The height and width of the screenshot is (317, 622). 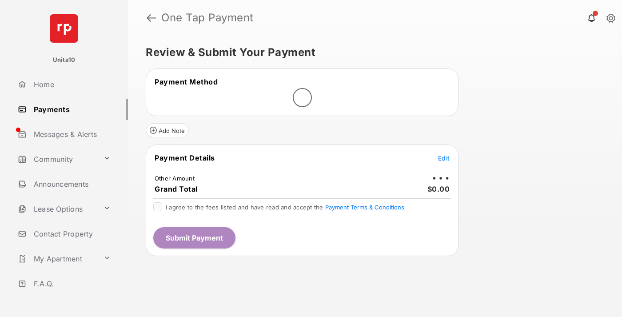 What do you see at coordinates (71, 283) in the screenshot?
I see `a: F.A.Q.` at bounding box center [71, 283].